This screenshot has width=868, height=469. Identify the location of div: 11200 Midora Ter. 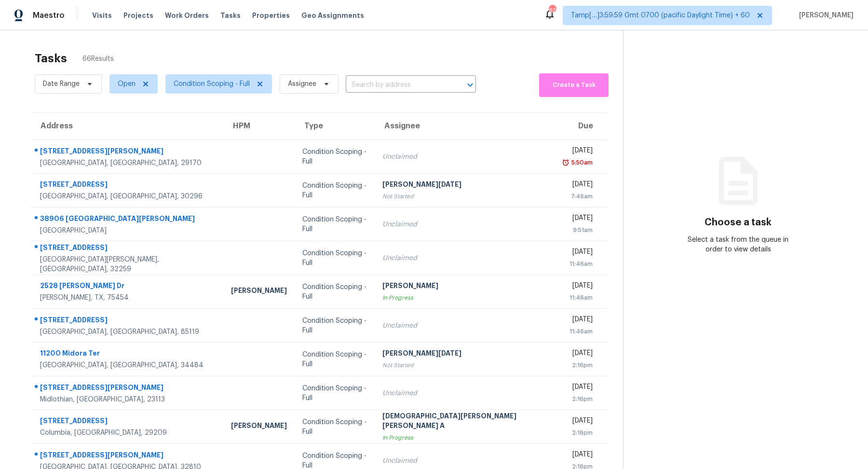
(128, 354).